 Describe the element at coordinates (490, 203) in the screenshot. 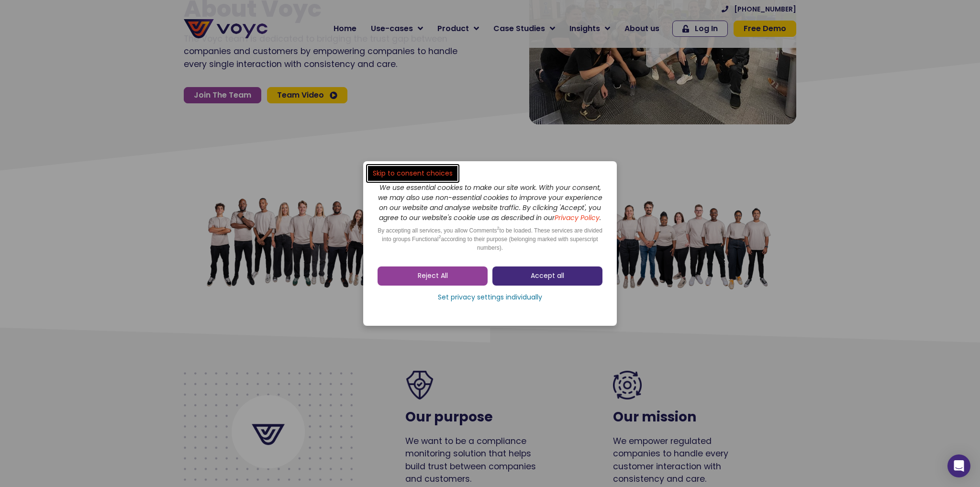

I see `i: We use essential cookies to make our site work. With your consent, we may also use non-essential ...` at that location.